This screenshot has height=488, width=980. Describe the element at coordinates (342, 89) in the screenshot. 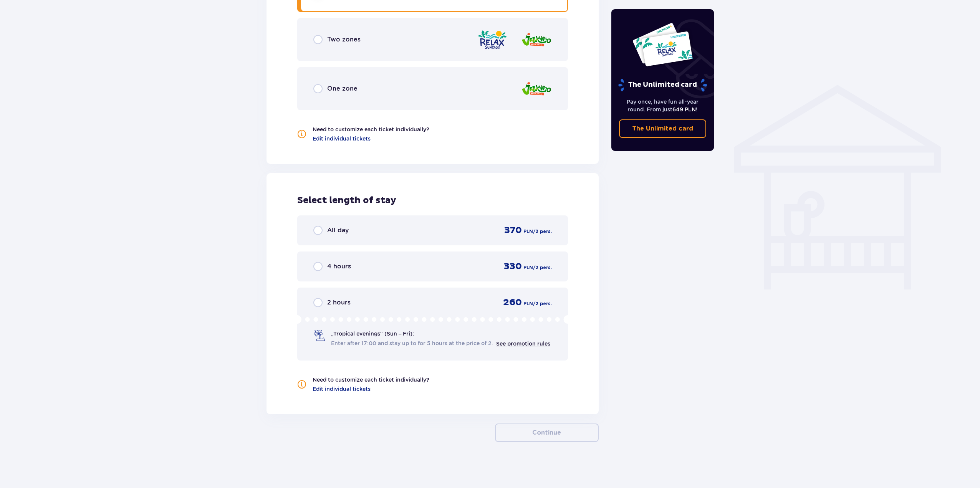

I see `span: One zone` at that location.